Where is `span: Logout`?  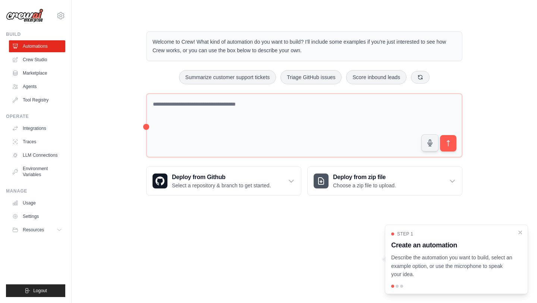
span: Logout is located at coordinates (40, 291).